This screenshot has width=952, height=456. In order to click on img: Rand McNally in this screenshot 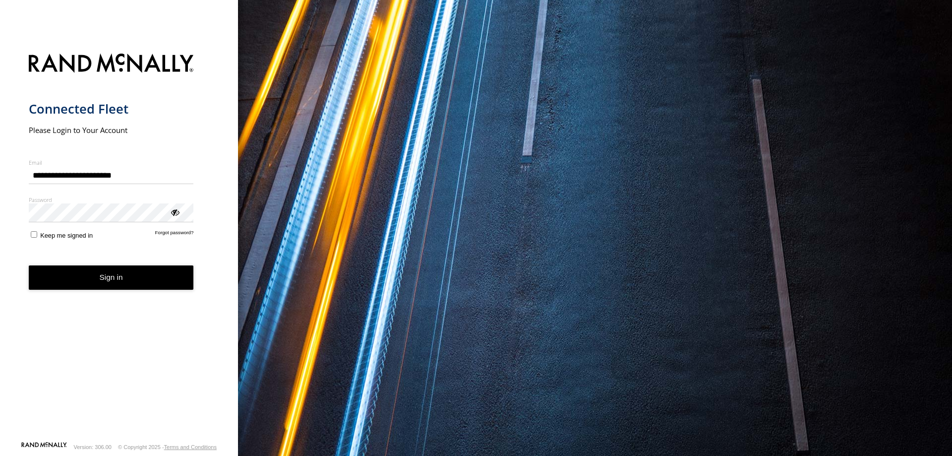, I will do `click(111, 64)`.